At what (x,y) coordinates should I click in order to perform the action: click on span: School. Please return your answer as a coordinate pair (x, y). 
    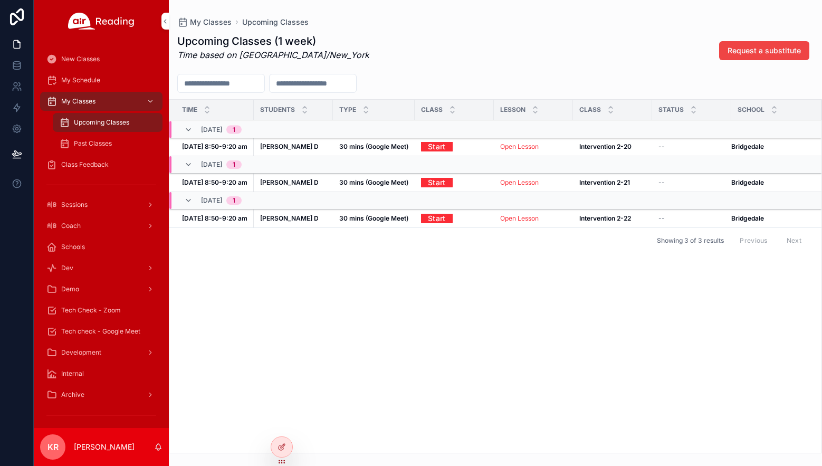
    Looking at the image, I should click on (751, 110).